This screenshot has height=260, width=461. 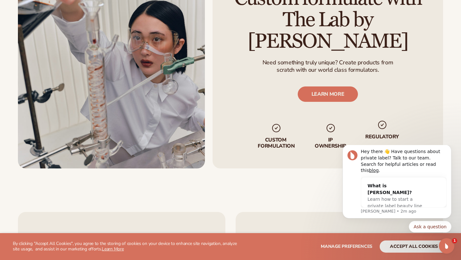 I want to click on p: Message from Lee, sent 2m ago, so click(x=71, y=66).